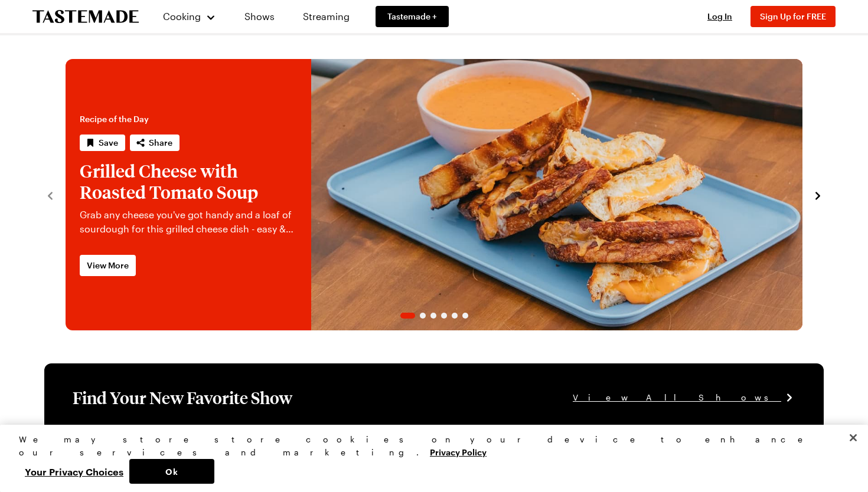 This screenshot has width=868, height=492. What do you see at coordinates (434, 194) in the screenshot?
I see `div: 1 / 6` at bounding box center [434, 194].